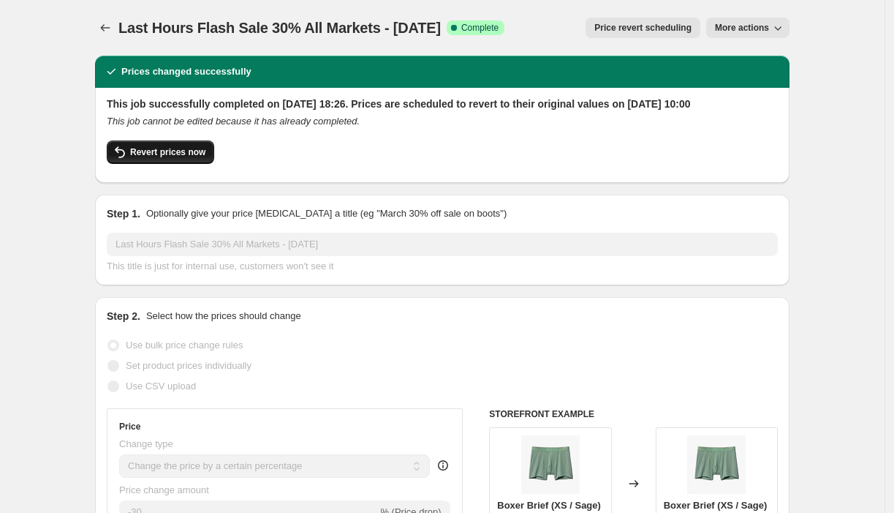  I want to click on h2: Prices changed successfully, so click(186, 72).